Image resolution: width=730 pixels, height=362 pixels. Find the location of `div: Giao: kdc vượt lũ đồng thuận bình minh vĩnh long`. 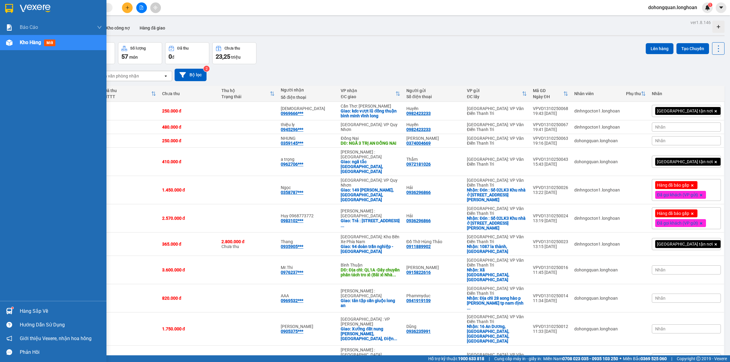

div: Giao: kdc vượt lũ đồng thuận bình minh vĩnh long is located at coordinates (370, 113).